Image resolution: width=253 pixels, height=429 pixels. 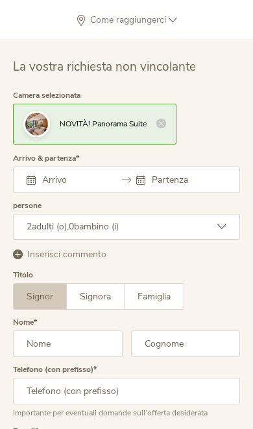 I want to click on span: Famiglia, so click(x=154, y=296).